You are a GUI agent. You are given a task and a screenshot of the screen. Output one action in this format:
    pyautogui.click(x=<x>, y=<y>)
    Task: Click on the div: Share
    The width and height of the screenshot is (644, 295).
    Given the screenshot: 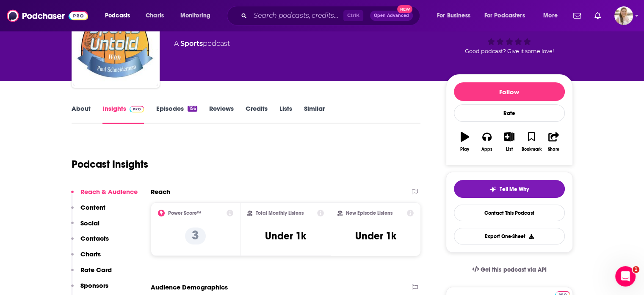 What is the action you would take?
    pyautogui.click(x=554, y=149)
    